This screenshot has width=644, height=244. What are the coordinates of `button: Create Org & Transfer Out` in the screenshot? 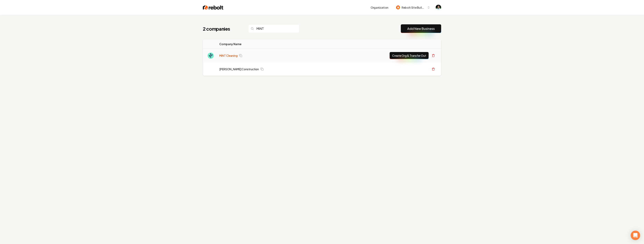 It's located at (409, 56).